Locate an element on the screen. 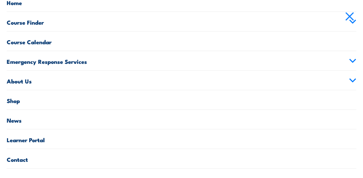 This screenshot has width=363, height=178. a: Contact is located at coordinates (181, 158).